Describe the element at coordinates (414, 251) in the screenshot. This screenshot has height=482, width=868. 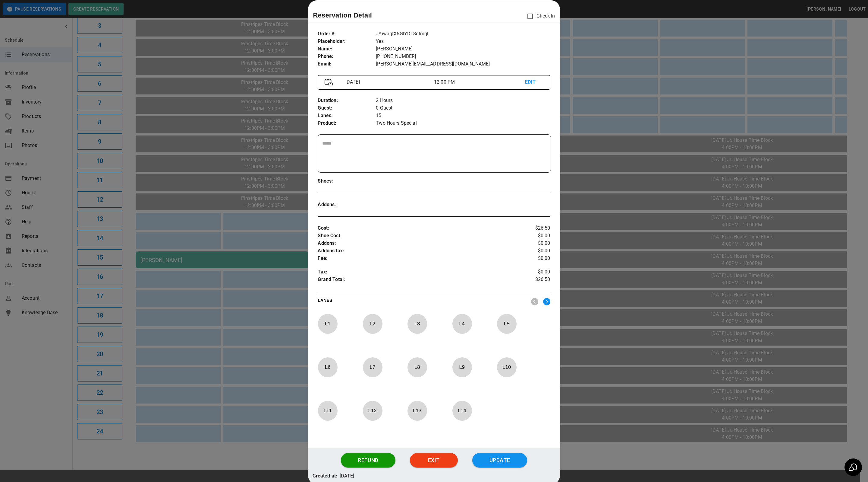
I see `p: Addons tax :` at that location.